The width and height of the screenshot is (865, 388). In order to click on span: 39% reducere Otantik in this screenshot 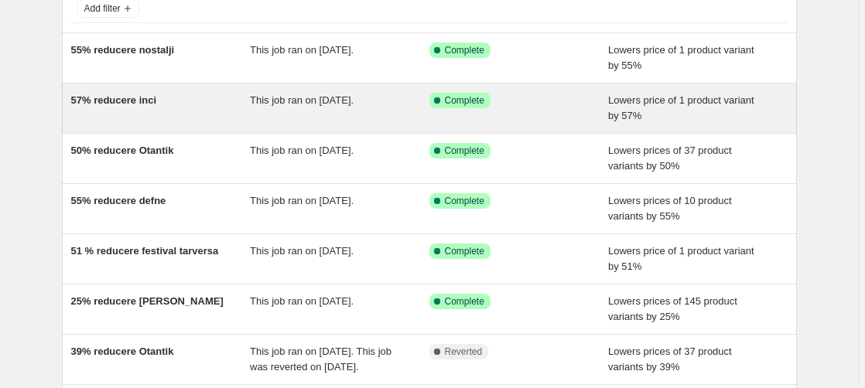, I will do `click(122, 351)`.